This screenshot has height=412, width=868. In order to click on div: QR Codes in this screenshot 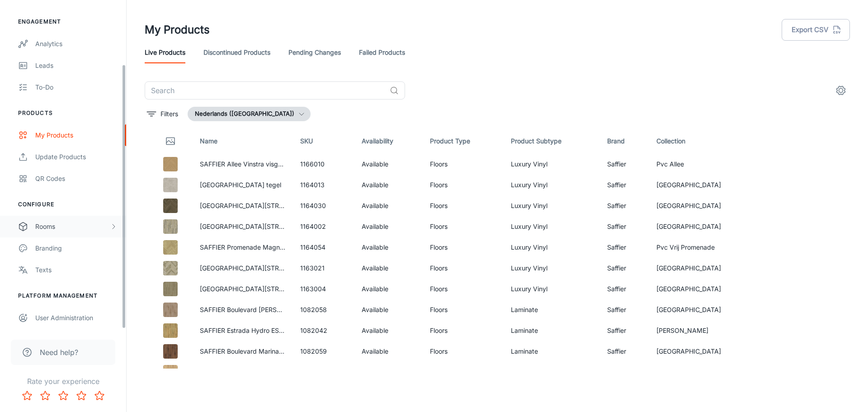, I will do `click(76, 179)`.